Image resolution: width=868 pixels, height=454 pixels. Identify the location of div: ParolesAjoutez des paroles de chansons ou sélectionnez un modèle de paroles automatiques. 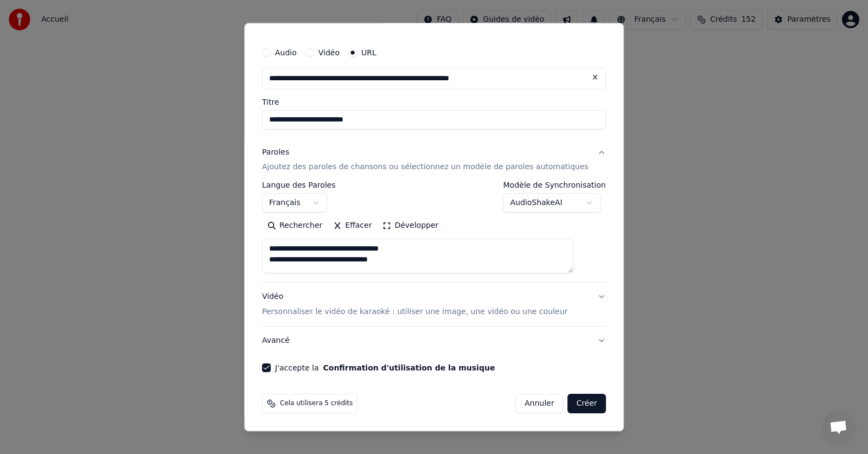
(434, 232).